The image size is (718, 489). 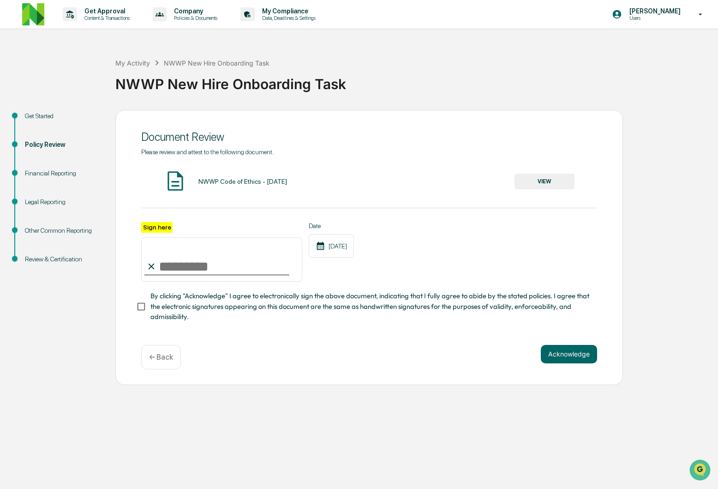 What do you see at coordinates (34, 138) in the screenshot?
I see `a: 🔎Data Lookup` at bounding box center [34, 138].